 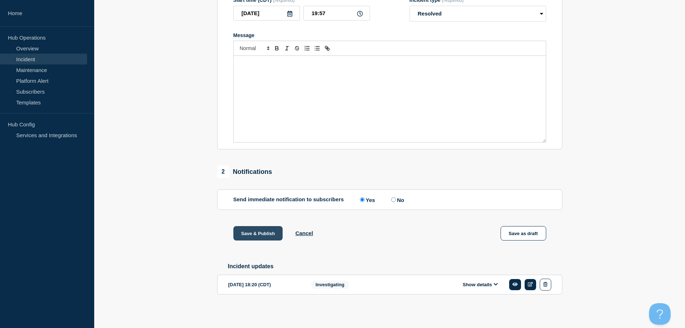 What do you see at coordinates (362, 199) in the screenshot?
I see `input: Yes` at bounding box center [362, 199].